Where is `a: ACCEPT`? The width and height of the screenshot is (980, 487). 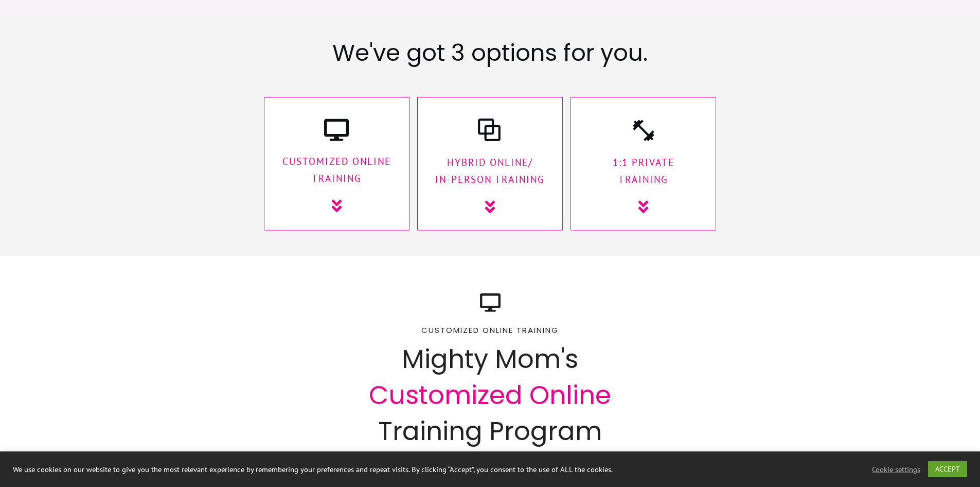 a: ACCEPT is located at coordinates (948, 469).